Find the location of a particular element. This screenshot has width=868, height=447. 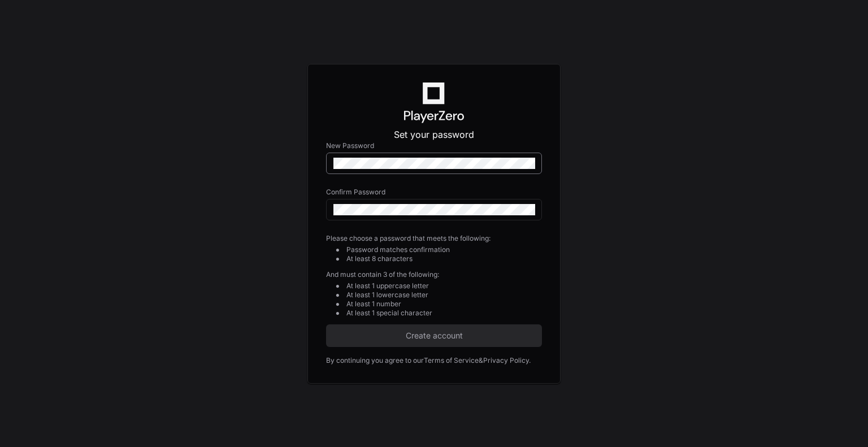

div: Password matches confirmation is located at coordinates (444, 249).